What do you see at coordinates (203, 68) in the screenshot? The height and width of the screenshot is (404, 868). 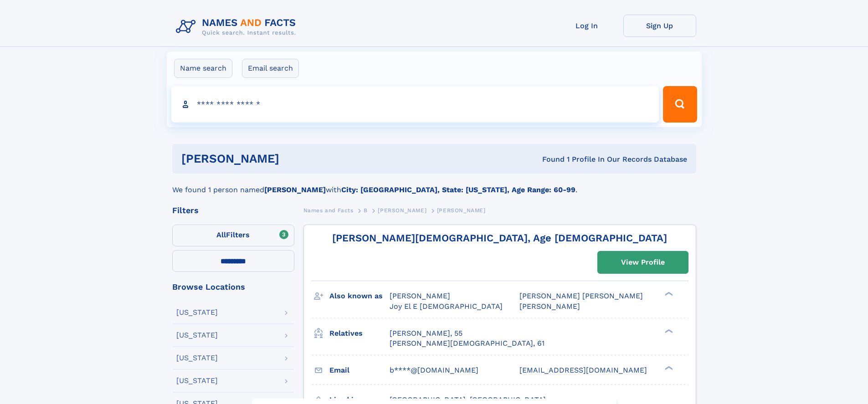 I see `label: Name search` at bounding box center [203, 68].